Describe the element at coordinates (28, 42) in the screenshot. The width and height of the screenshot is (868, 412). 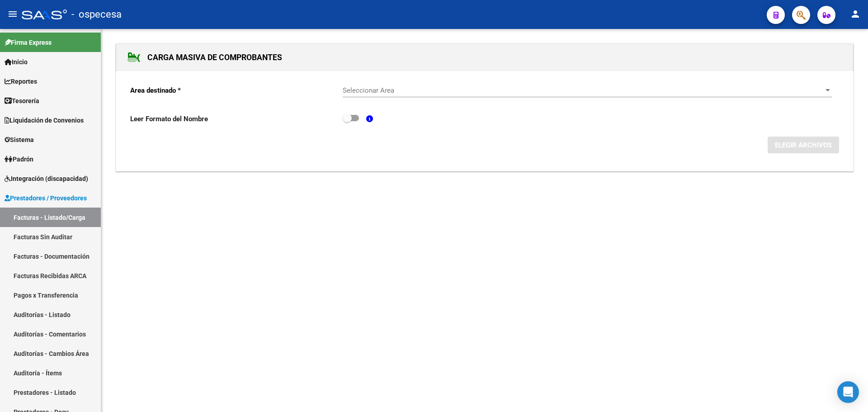
I see `span: Firma Express` at that location.